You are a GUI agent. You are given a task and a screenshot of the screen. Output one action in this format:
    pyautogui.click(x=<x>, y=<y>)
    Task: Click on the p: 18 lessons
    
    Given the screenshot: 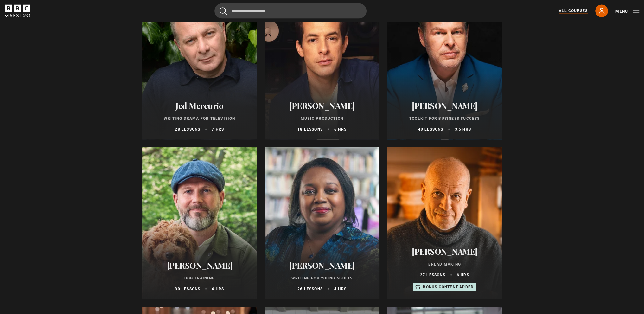 What is the action you would take?
    pyautogui.click(x=310, y=130)
    